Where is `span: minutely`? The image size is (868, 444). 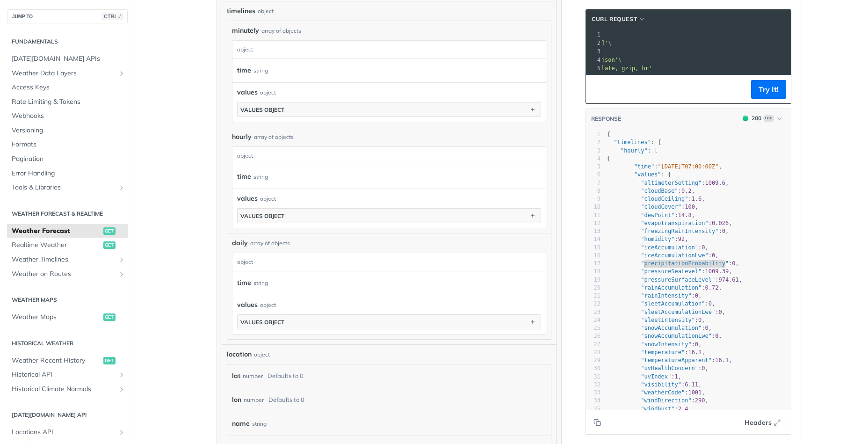
span: minutely is located at coordinates (245, 30).